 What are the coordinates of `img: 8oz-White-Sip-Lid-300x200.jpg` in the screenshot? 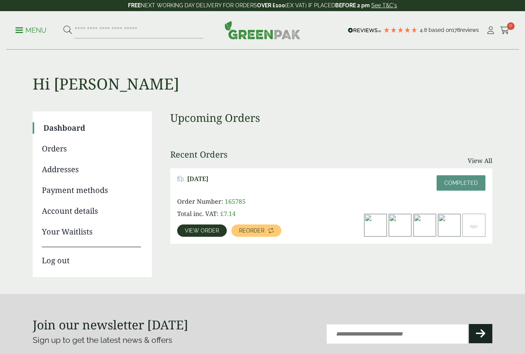 It's located at (474, 225).